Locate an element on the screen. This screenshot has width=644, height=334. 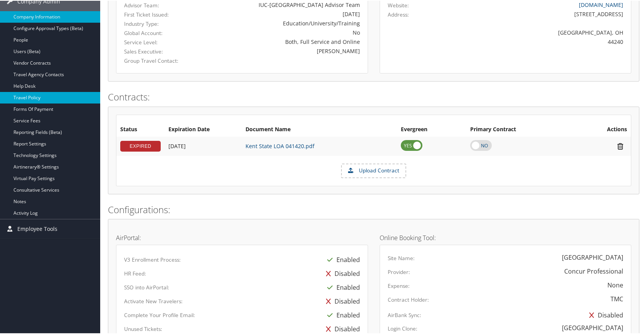
label: HR Feed: is located at coordinates (135, 273).